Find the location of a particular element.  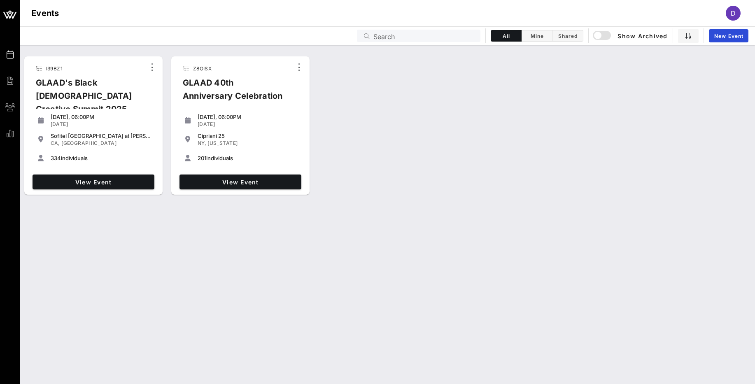

span: D is located at coordinates (733, 13).